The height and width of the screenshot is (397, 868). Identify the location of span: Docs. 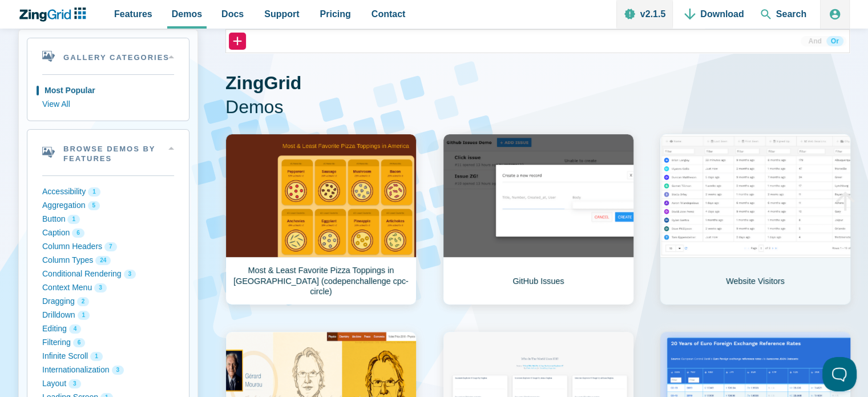
(232, 14).